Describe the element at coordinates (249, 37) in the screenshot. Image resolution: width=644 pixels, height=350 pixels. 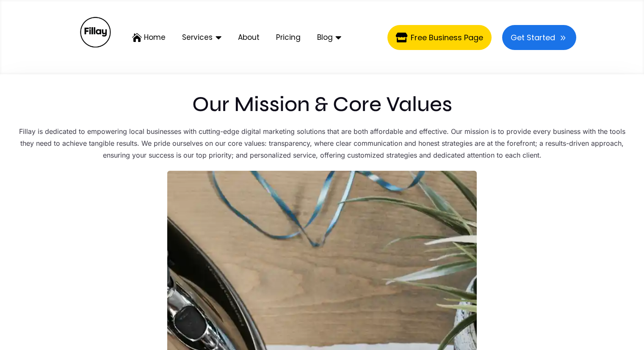
I see `a: About` at that location.